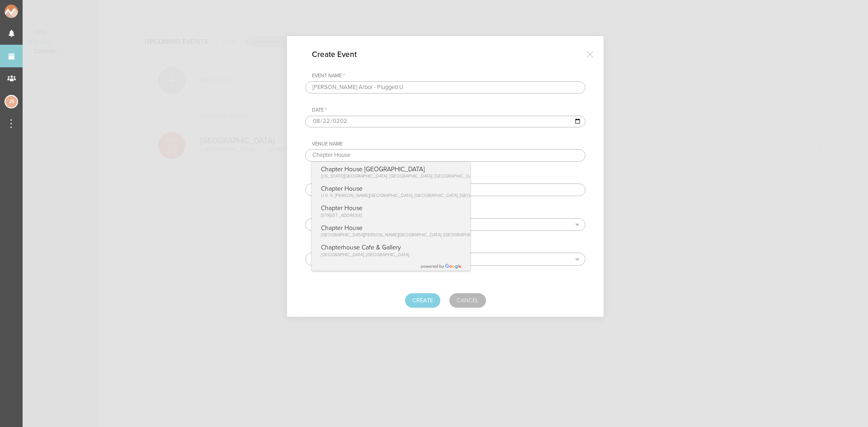 This screenshot has height=427, width=868. Describe the element at coordinates (448, 110) in the screenshot. I see `div: Date *` at that location.